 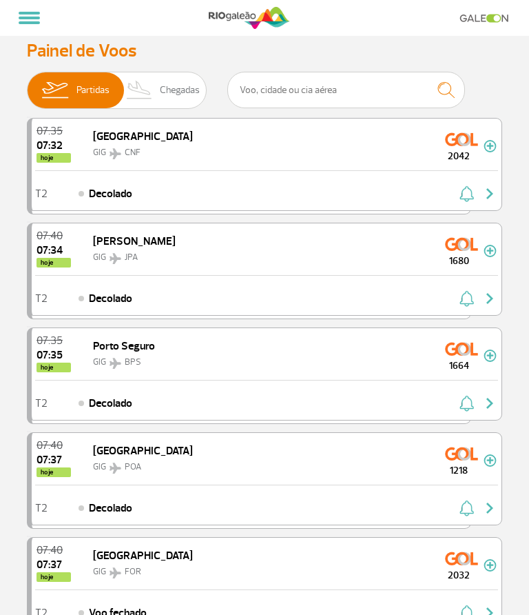 I want to click on span: FOR, so click(x=133, y=571).